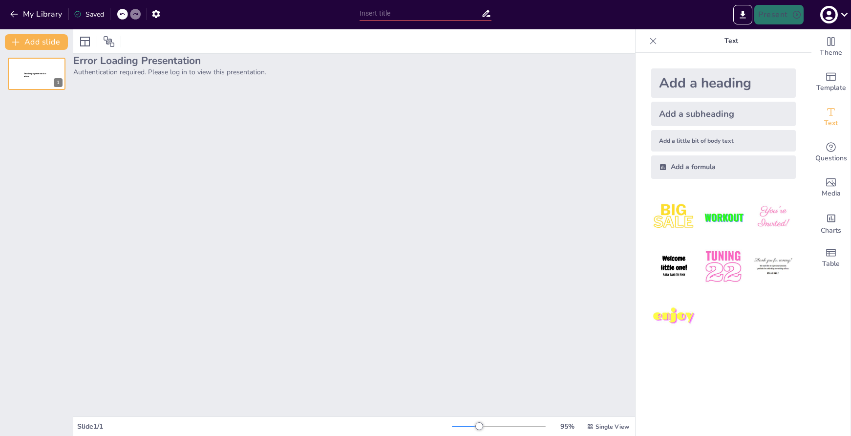 The image size is (851, 436). What do you see at coordinates (831, 123) in the screenshot?
I see `span: Text` at bounding box center [831, 123].